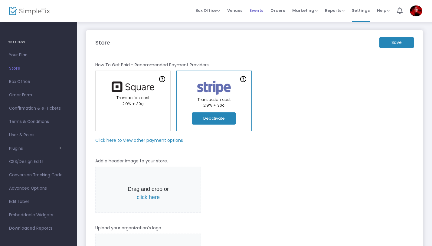  Describe the element at coordinates (235, 10) in the screenshot. I see `span: Venues` at that location.